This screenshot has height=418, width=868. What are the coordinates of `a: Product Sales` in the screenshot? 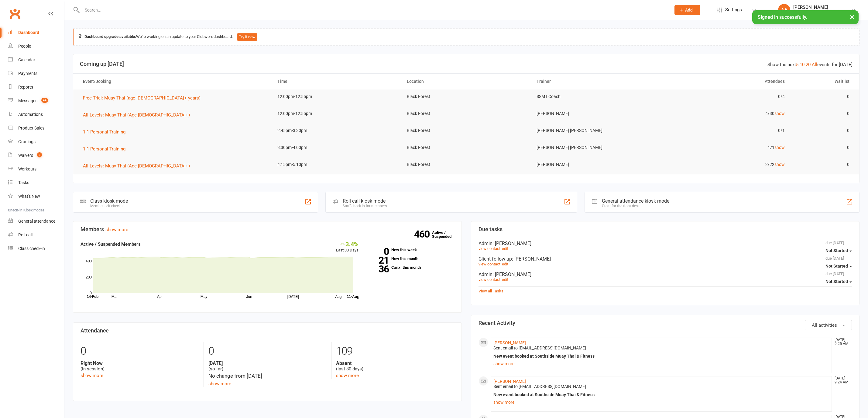 It's located at (36, 128).